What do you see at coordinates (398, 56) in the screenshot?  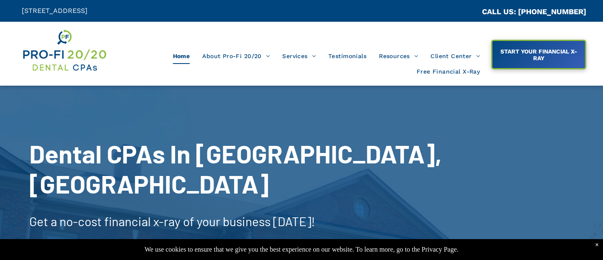 I see `a: Resources` at bounding box center [398, 56].